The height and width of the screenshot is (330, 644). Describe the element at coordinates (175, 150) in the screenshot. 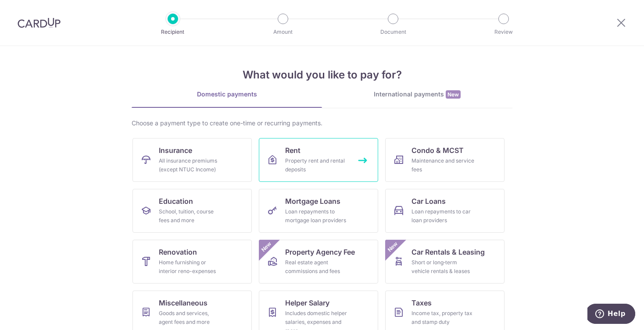

I see `span: Insurance` at that location.